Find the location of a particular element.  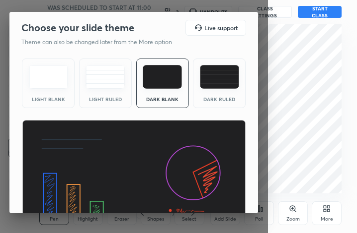

img: lightTheme.e5ed3b09.svg is located at coordinates (48, 77).